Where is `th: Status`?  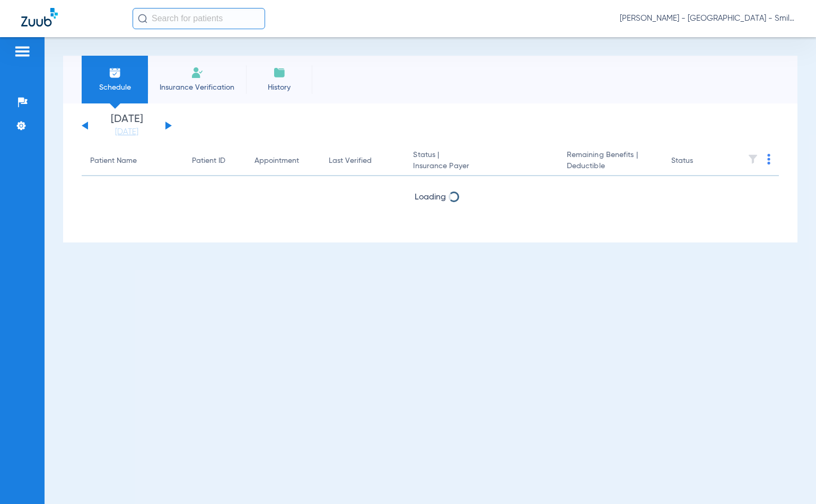 th: Status is located at coordinates (698, 161).